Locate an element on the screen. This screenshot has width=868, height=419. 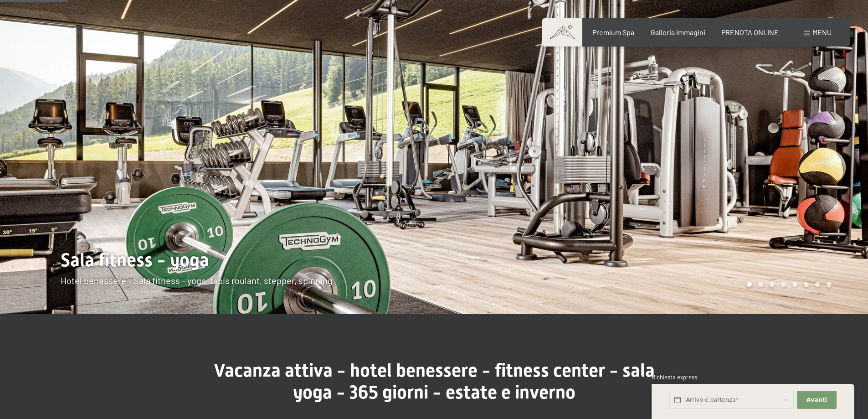
span: Vacanza attiva - hotel benessere - fitness center - sala yoga - 365 giorni - estate e inverno is located at coordinates (434, 381).